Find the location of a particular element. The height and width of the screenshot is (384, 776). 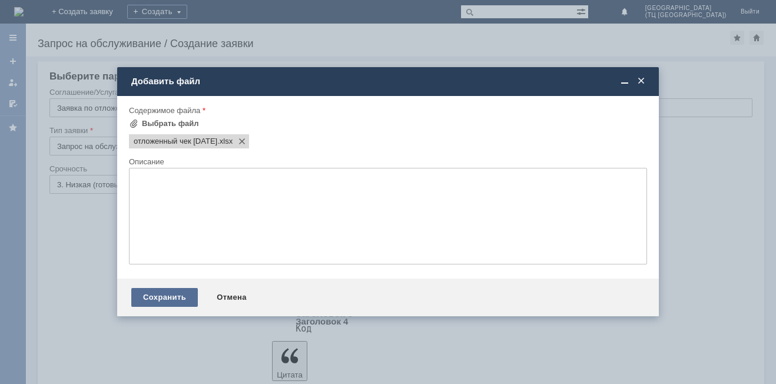

div: Содержимое файла is located at coordinates (387, 110).